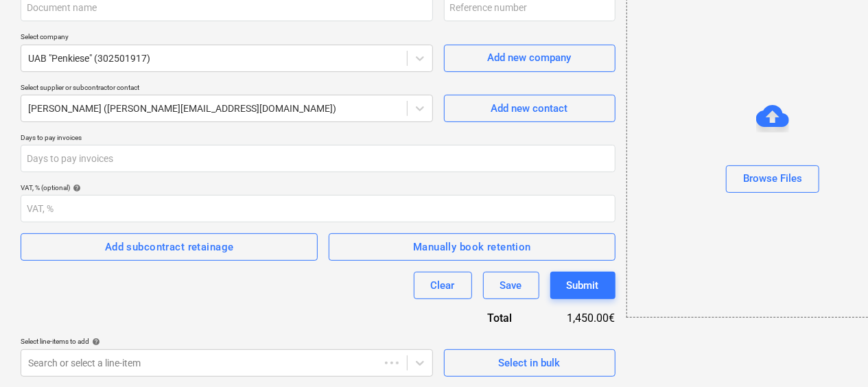 The width and height of the screenshot is (868, 387). What do you see at coordinates (511, 285) in the screenshot?
I see `button: Save` at bounding box center [511, 285].